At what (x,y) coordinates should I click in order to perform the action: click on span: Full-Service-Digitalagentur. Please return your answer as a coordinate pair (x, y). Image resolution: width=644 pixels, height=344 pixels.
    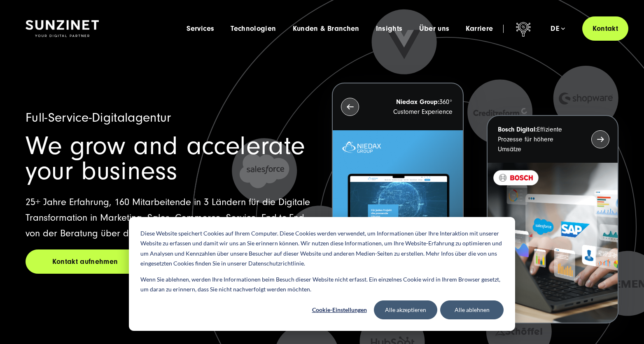
    Looking at the image, I should click on (98, 117).